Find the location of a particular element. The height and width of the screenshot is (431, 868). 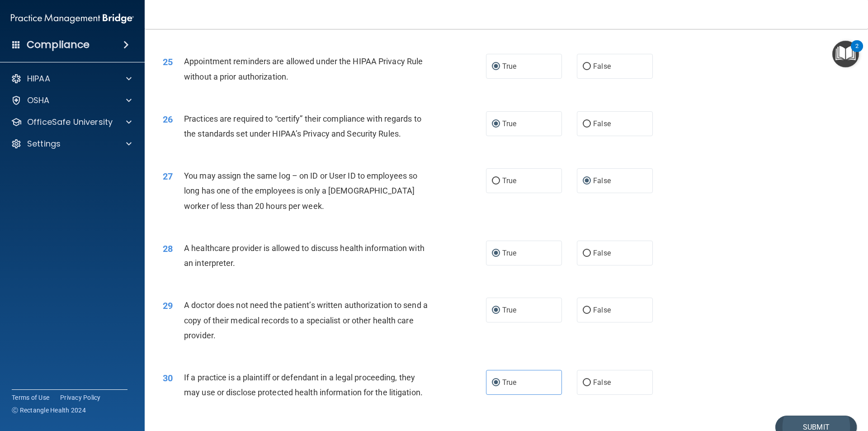

span: You may assign the same log – on ID or User ID to employees so long has one of the employees is o... is located at coordinates (300, 190).